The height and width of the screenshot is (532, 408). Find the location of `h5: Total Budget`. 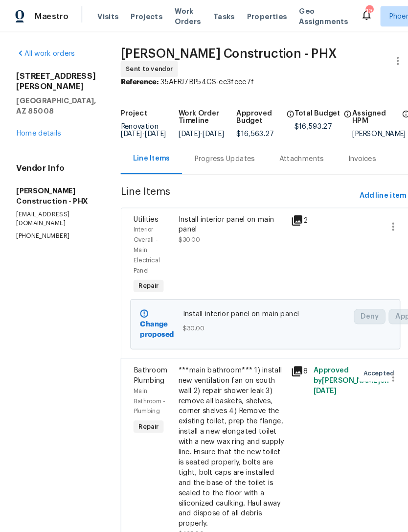

h5: Total Budget is located at coordinates (304, 109).